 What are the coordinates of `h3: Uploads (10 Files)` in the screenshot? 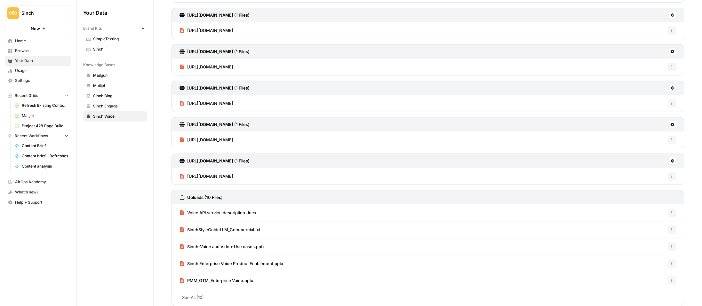 It's located at (205, 197).